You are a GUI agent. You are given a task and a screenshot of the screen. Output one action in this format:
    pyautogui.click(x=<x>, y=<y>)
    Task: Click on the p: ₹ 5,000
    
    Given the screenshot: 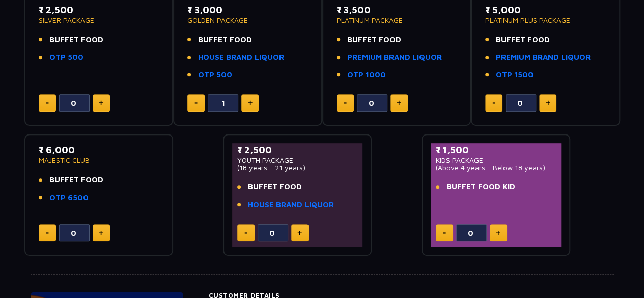 What is the action you would take?
    pyautogui.click(x=545, y=10)
    